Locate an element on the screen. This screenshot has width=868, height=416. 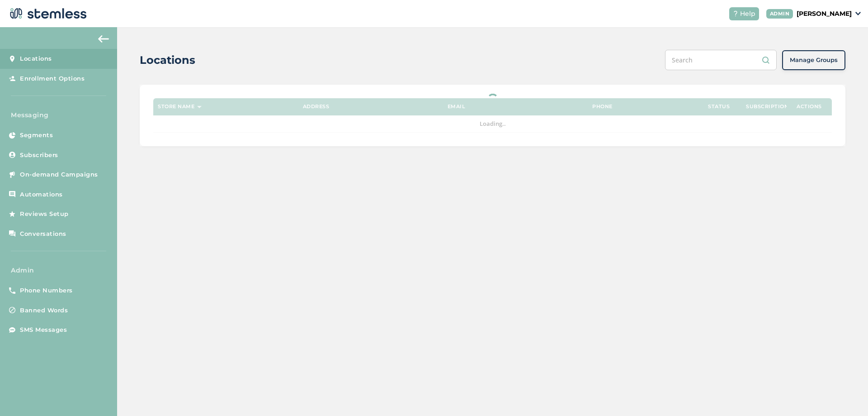
span: Manage Groups is located at coordinates (814, 60).